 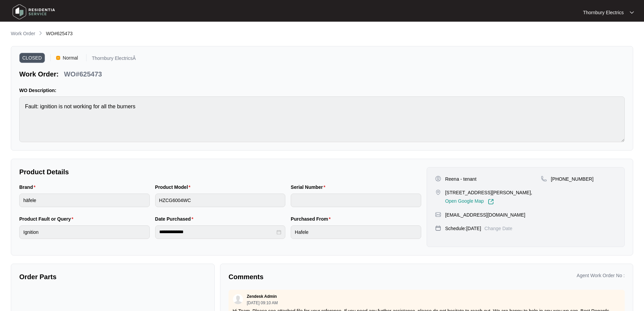 What do you see at coordinates (59, 34) in the screenshot?
I see `span: WO#625473` at bounding box center [59, 34].